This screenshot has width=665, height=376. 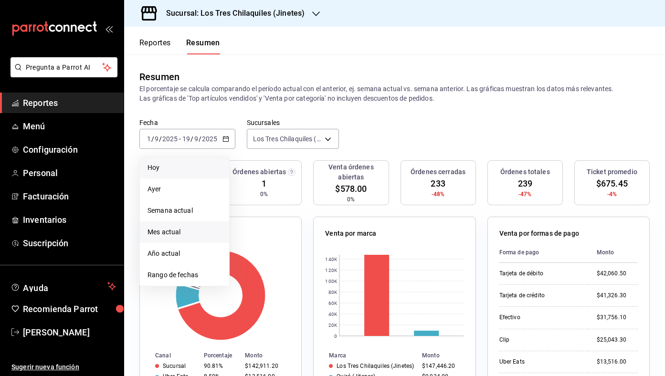 I want to click on p: Venta por marca, so click(x=350, y=233).